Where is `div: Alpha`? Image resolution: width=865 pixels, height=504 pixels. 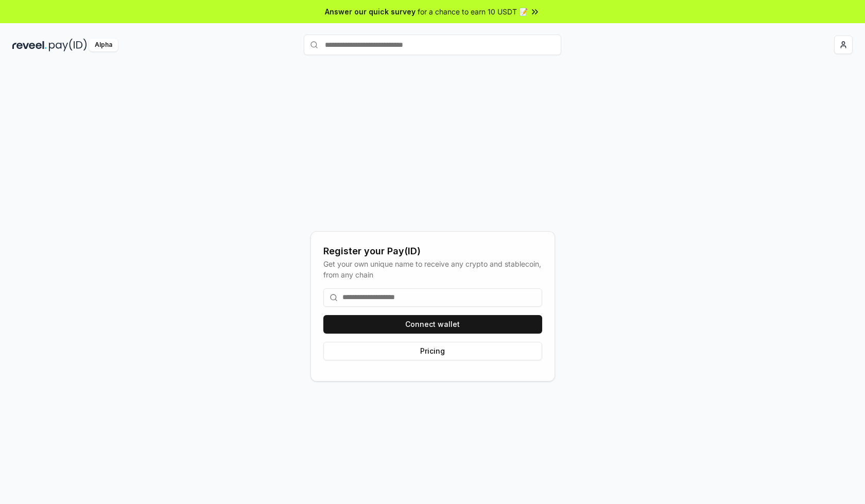 div: Alpha is located at coordinates (103, 45).